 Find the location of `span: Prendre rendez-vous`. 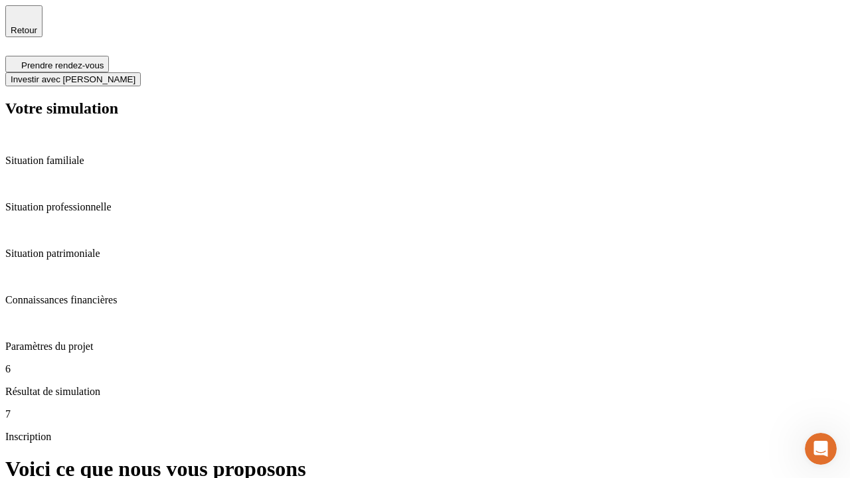

span: Prendre rendez-vous is located at coordinates (62, 65).